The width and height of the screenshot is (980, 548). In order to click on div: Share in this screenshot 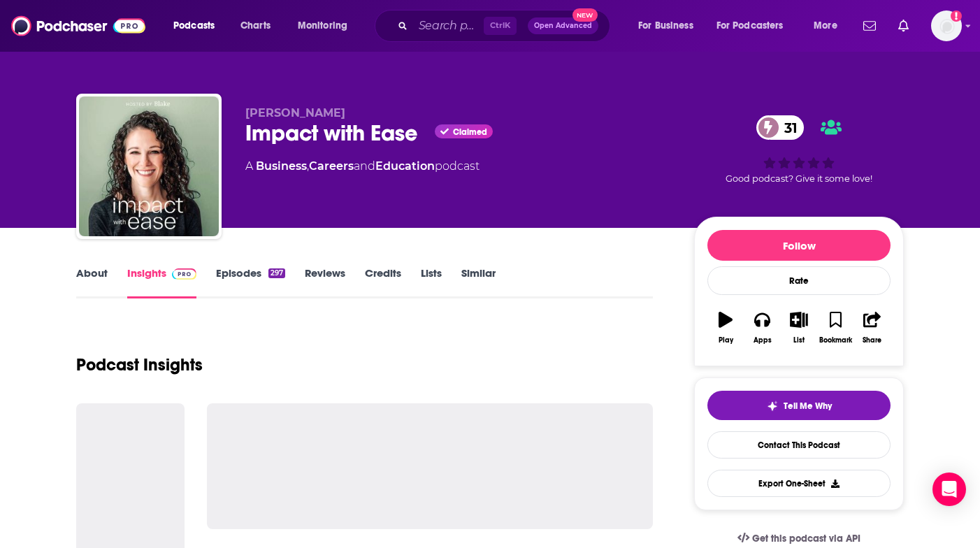, I will do `click(872, 340)`.